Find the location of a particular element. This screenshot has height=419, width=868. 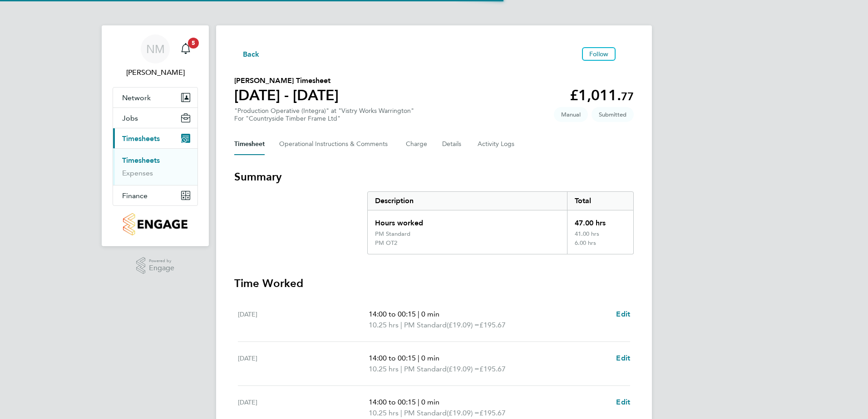

span: Naomi Mutter is located at coordinates (155, 73).